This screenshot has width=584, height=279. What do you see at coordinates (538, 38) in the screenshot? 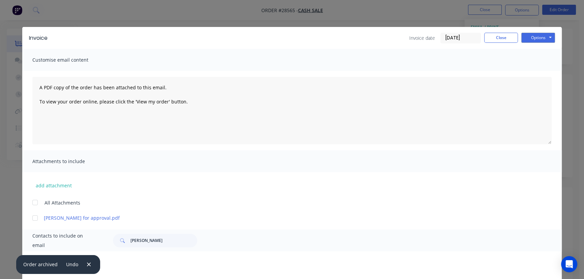
I see `button: Options` at bounding box center [538, 38].